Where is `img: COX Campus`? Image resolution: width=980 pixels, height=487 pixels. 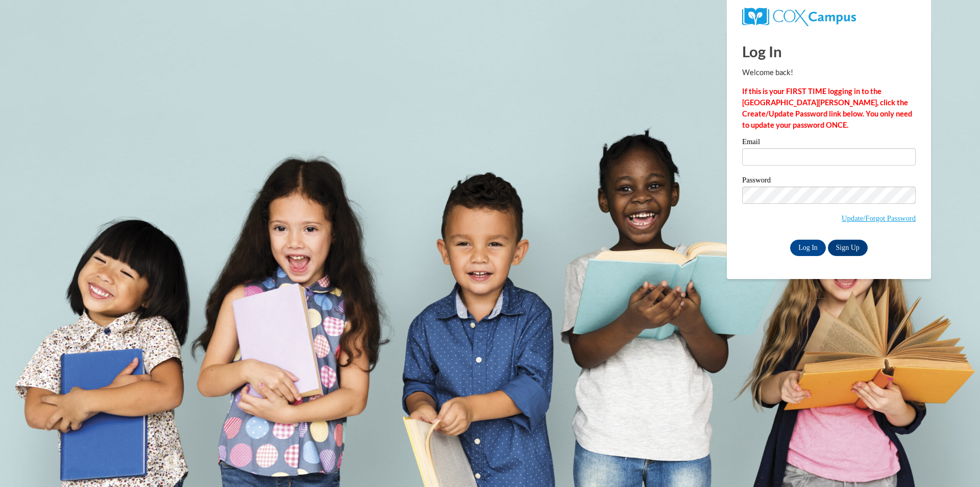 img: COX Campus is located at coordinates (799, 17).